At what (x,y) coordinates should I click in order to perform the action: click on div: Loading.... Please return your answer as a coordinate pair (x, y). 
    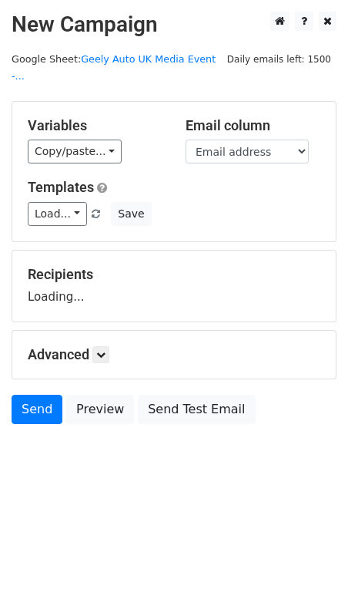
    Looking at the image, I should click on (174, 286).